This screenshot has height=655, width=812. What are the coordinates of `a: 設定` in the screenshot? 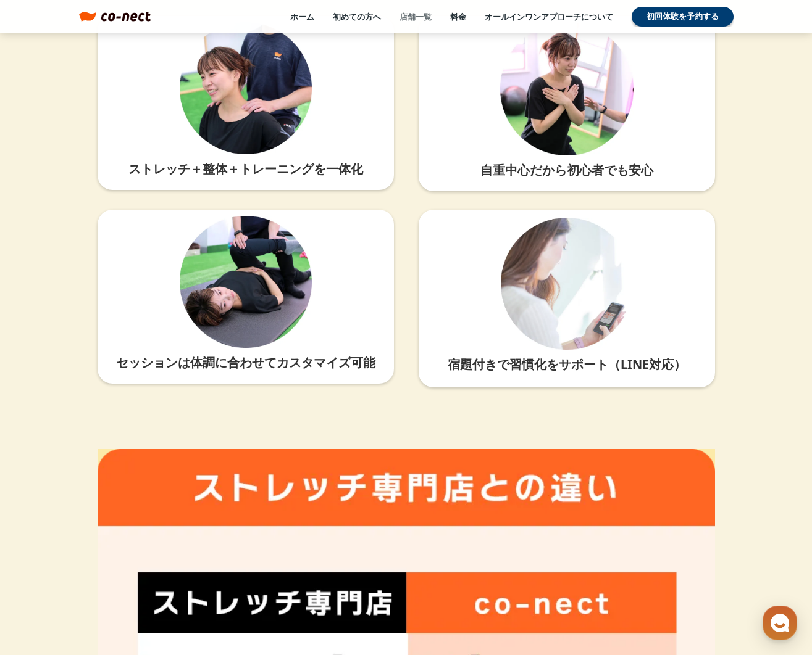 It's located at (198, 406).